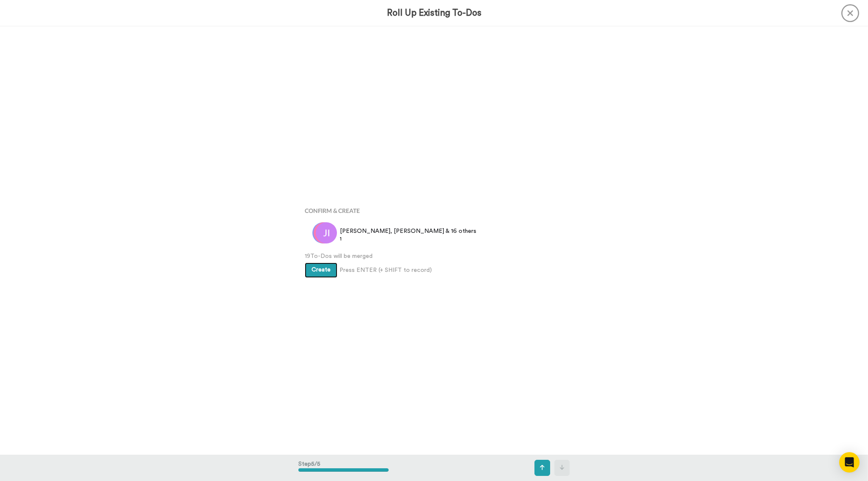 This screenshot has width=868, height=481. What do you see at coordinates (321, 269) in the screenshot?
I see `span: Create` at bounding box center [321, 269].